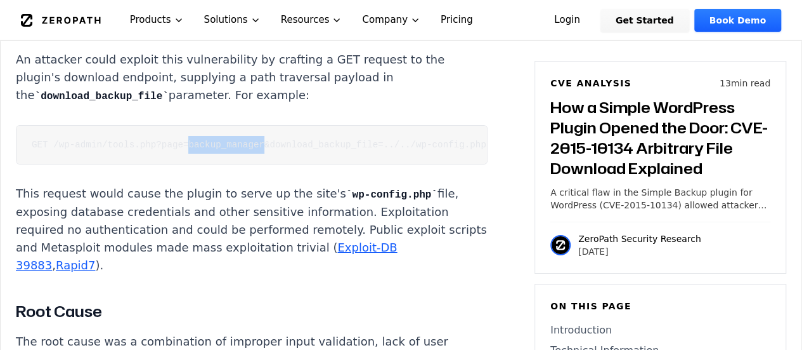 Image resolution: width=802 pixels, height=350 pixels. I want to click on h6: On this page, so click(660, 306).